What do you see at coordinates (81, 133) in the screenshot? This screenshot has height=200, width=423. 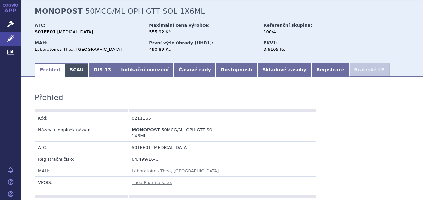 I see `td: Název + doplněk názvu:` at bounding box center [81, 133].